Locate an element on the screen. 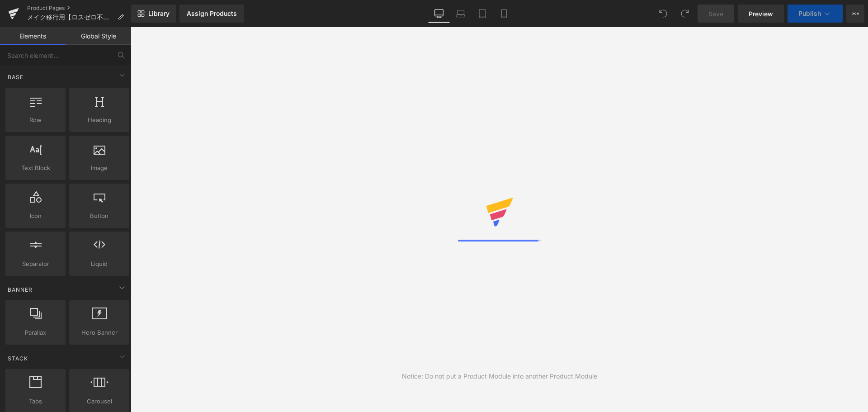  span: Carousel is located at coordinates (99, 402).